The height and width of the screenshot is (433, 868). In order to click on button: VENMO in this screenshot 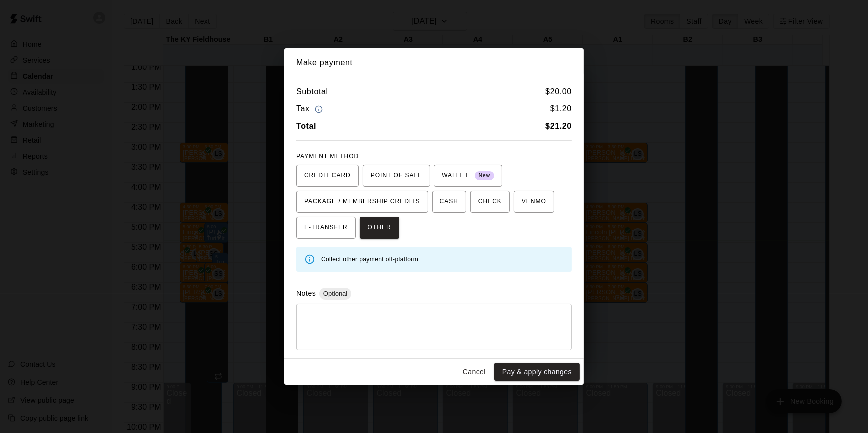, I will do `click(534, 202)`.